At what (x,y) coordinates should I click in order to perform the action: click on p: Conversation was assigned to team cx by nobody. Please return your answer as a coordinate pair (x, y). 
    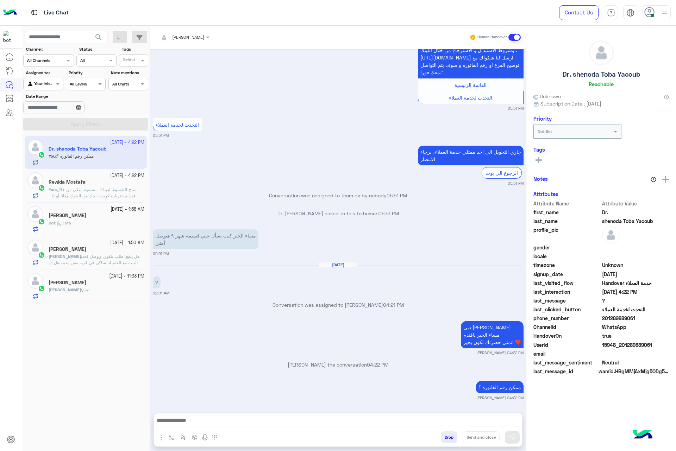
    Looking at the image, I should click on (338, 195).